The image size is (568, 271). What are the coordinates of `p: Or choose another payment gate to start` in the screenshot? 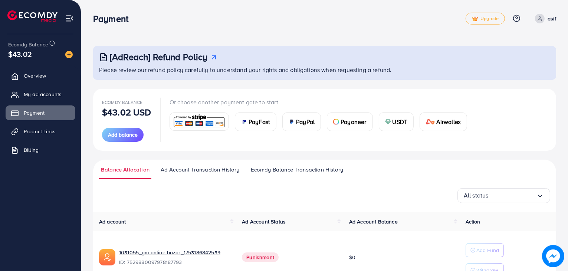 It's located at (321, 102).